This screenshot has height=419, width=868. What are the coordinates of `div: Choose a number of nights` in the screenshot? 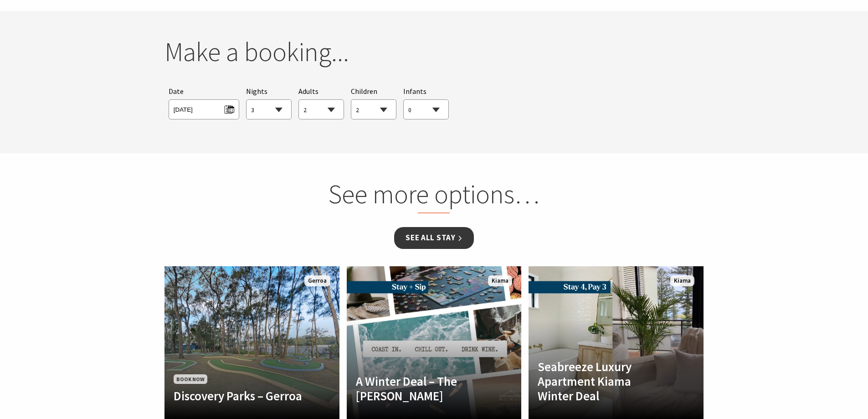 It's located at (269, 102).